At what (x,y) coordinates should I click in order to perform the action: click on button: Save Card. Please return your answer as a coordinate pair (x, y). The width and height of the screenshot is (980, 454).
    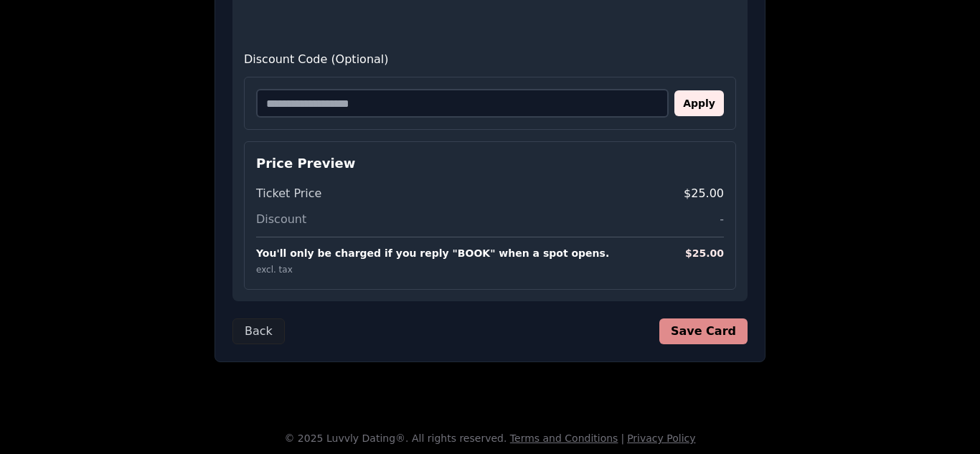
    Looking at the image, I should click on (703, 331).